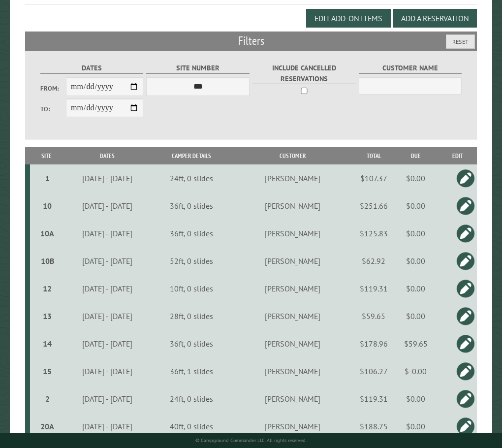 The height and width of the screenshot is (448, 502). I want to click on div: 13, so click(47, 316).